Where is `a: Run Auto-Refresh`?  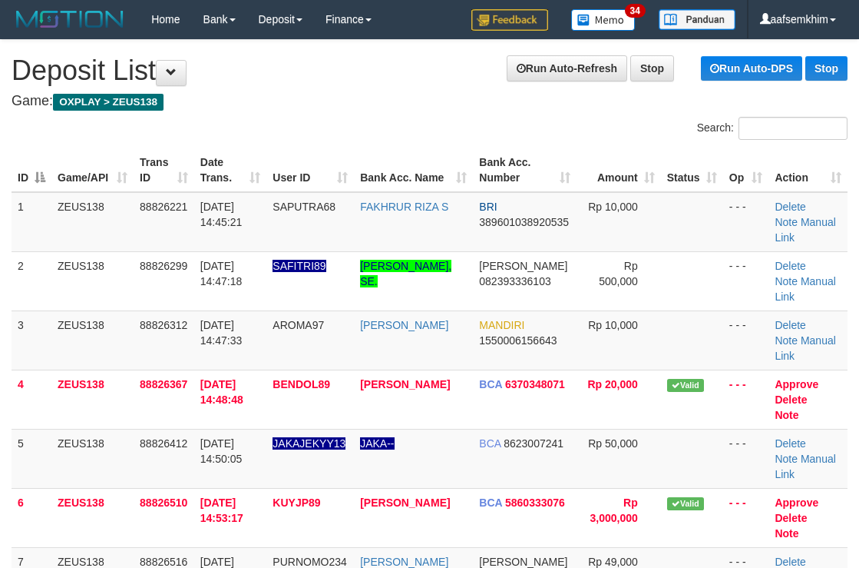 a: Run Auto-Refresh is located at coordinates (567, 68).